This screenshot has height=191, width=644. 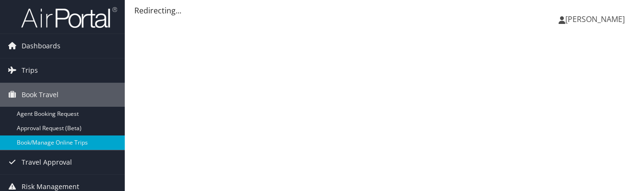 What do you see at coordinates (30, 70) in the screenshot?
I see `span: Trips` at bounding box center [30, 70].